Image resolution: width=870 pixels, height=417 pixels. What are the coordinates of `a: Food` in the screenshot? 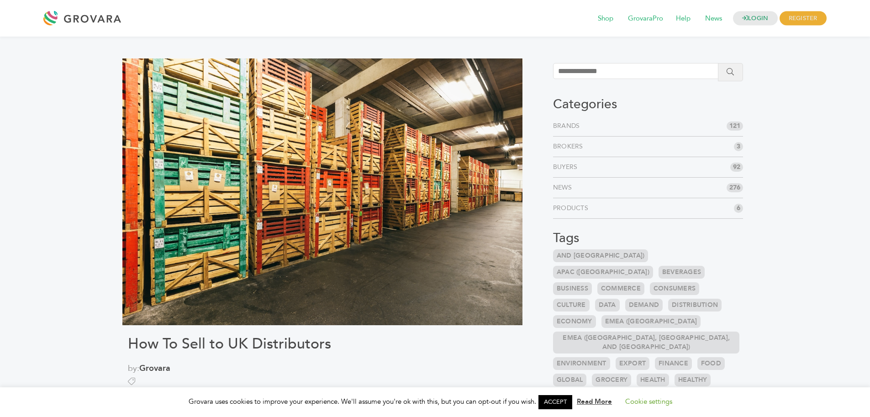 It's located at (711, 364).